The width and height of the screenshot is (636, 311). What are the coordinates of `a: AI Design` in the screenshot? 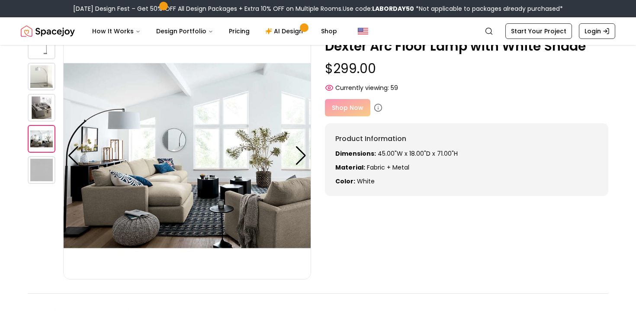 It's located at (285, 31).